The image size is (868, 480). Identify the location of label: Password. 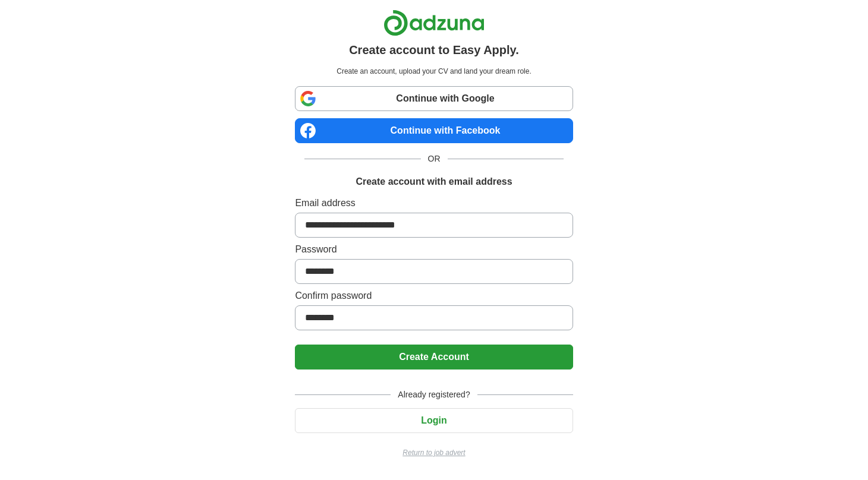
(434, 250).